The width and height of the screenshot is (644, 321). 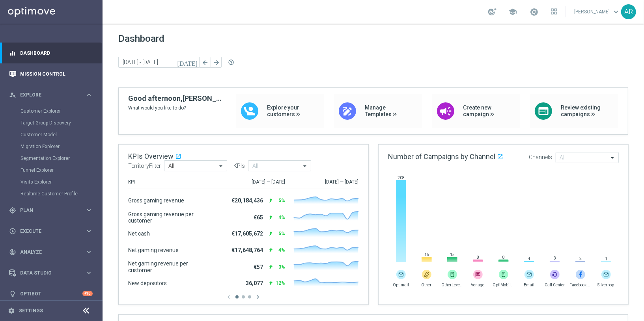 What do you see at coordinates (47, 252) in the screenshot?
I see `div: Analyze` at bounding box center [47, 252].